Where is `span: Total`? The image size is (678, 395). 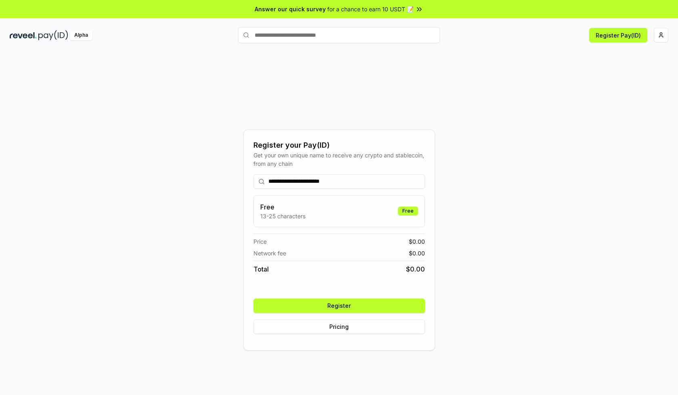
span: Total is located at coordinates (261, 269).